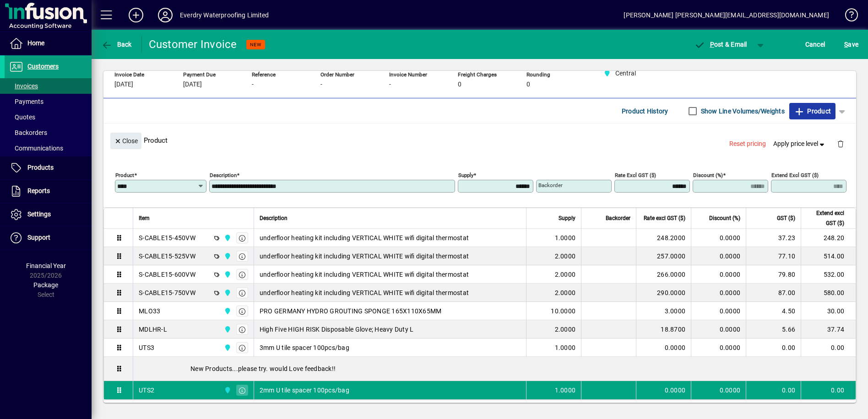  What do you see at coordinates (48, 86) in the screenshot?
I see `a: Invoices` at bounding box center [48, 86].